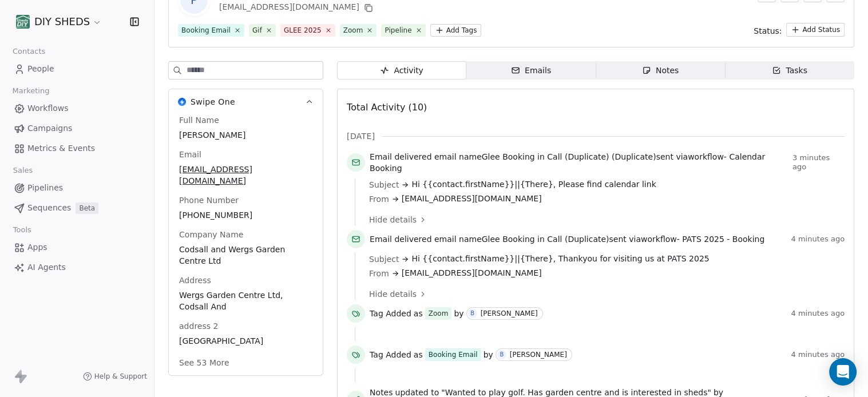 The width and height of the screenshot is (868, 397). What do you see at coordinates (768, 31) in the screenshot?
I see `span: Status:` at bounding box center [768, 31].